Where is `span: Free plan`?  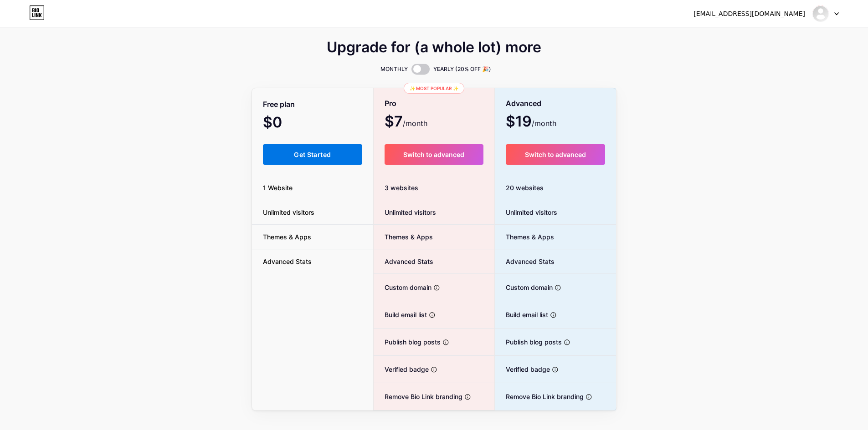 span: Free plan is located at coordinates (279, 104).